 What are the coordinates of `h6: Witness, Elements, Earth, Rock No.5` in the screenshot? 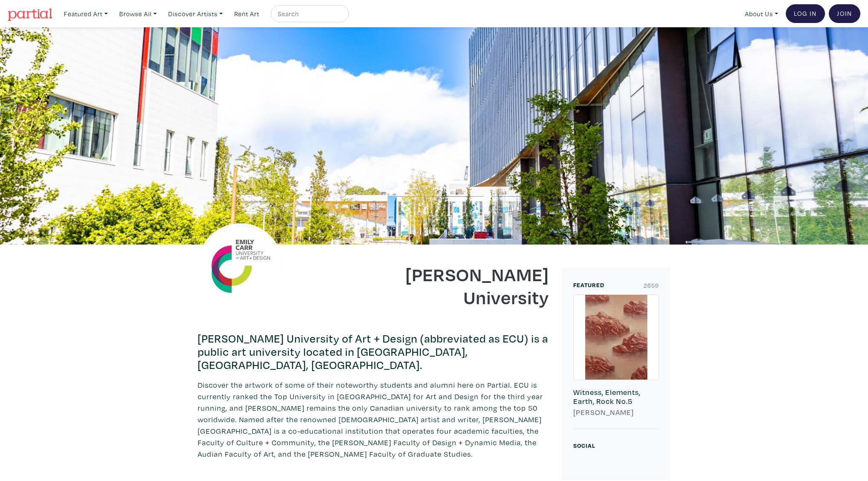 It's located at (616, 397).